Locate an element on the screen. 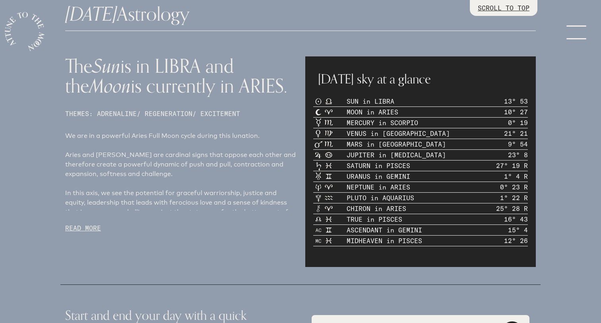 The image size is (601, 323). p: 21° 21 is located at coordinates (516, 134).